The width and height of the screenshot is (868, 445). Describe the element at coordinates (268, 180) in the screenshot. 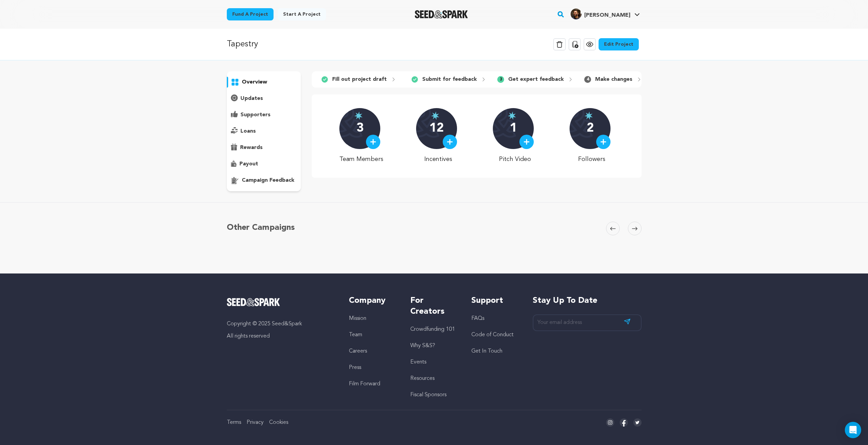

I see `p: campaign feedback` at that location.